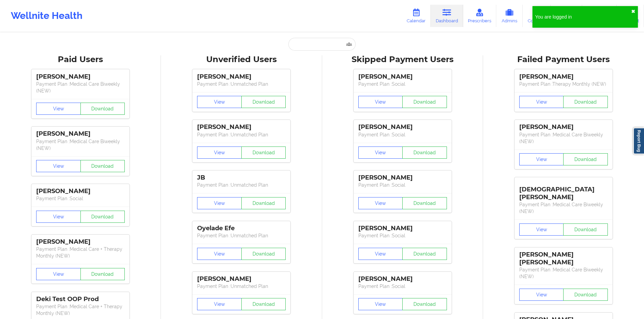  I want to click on p: Payment Plan : Therapy Monthly (NEW), so click(564, 84).